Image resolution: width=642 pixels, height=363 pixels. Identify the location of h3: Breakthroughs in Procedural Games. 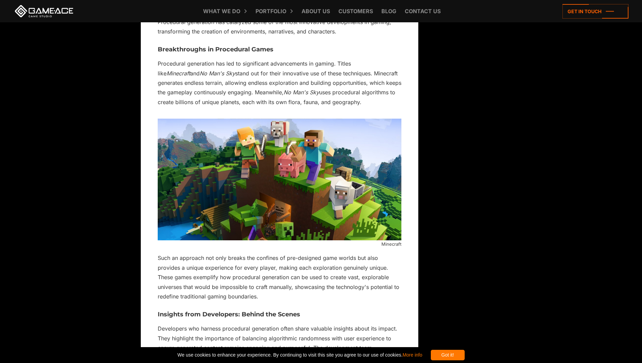
(279, 50).